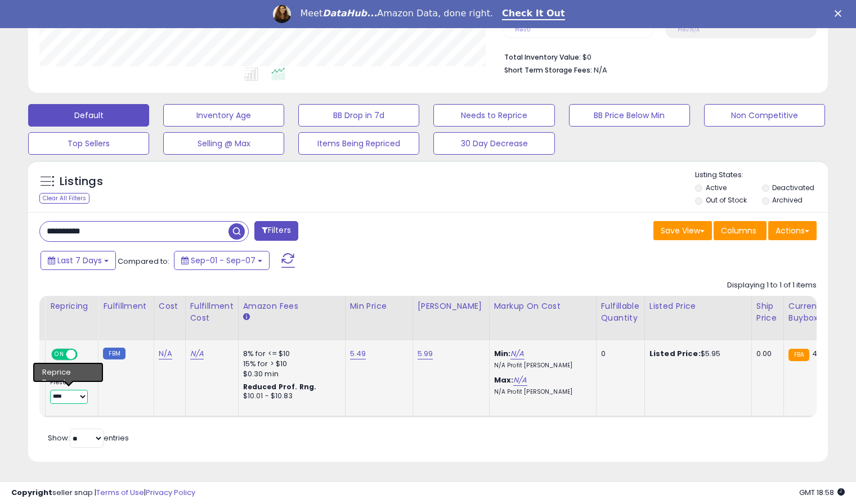  Describe the element at coordinates (772, 285) in the screenshot. I see `div: Displaying 1 to 1 of 1 items` at that location.